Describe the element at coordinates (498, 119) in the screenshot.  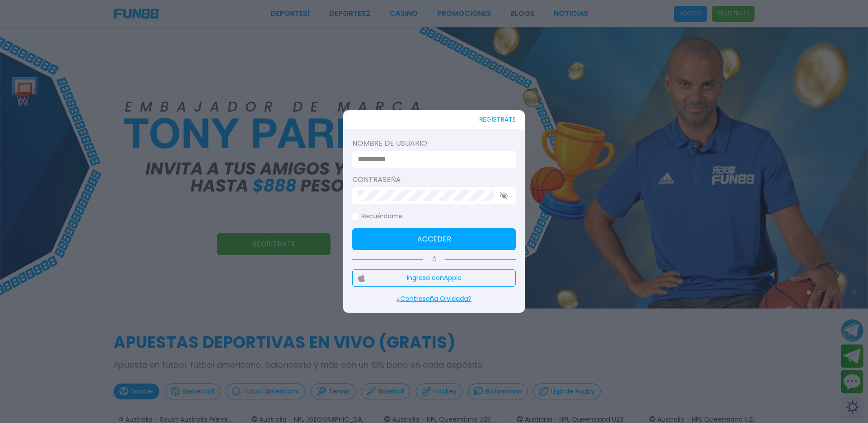
I see `button: REGÍSTRATE` at that location.